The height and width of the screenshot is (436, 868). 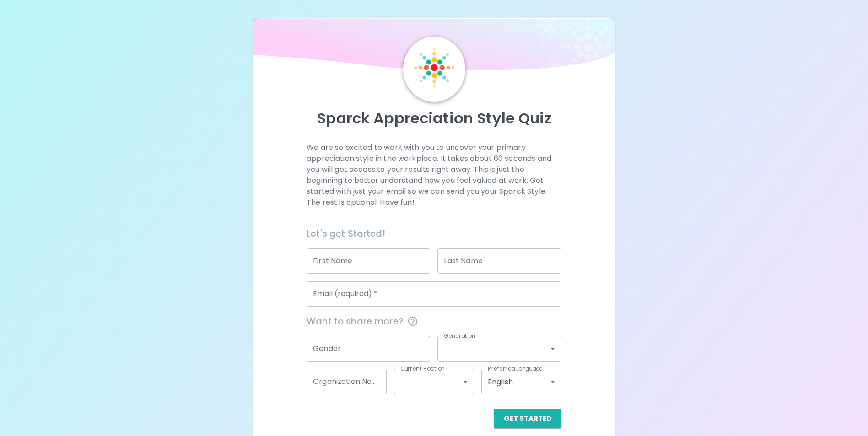 I want to click on p: We are so excited to work with you to uncover your primary appreciation style in the workplace. I..., so click(x=434, y=175).